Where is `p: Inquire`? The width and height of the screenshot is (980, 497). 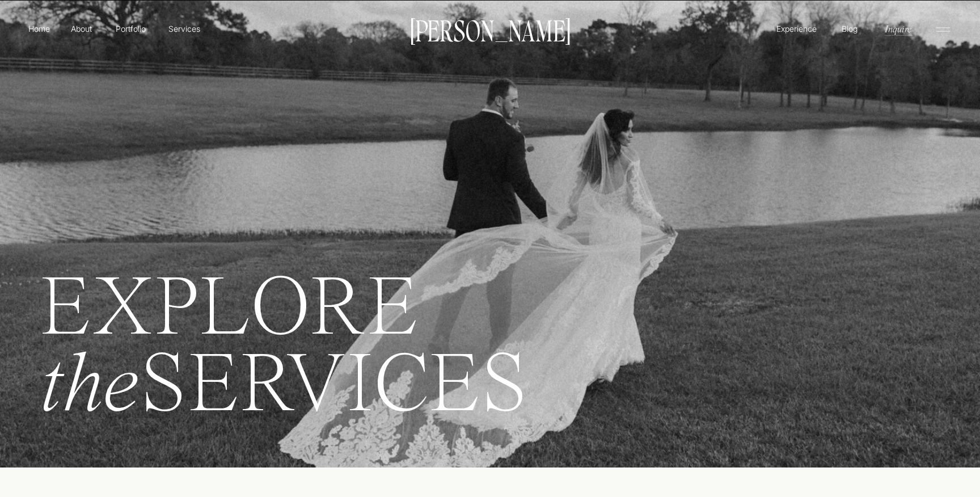
p: Inquire is located at coordinates (897, 29).